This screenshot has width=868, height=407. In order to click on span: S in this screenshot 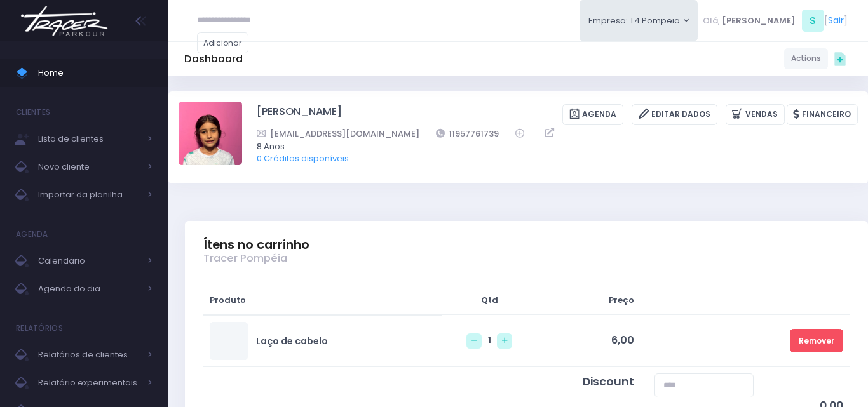, I will do `click(813, 21)`.